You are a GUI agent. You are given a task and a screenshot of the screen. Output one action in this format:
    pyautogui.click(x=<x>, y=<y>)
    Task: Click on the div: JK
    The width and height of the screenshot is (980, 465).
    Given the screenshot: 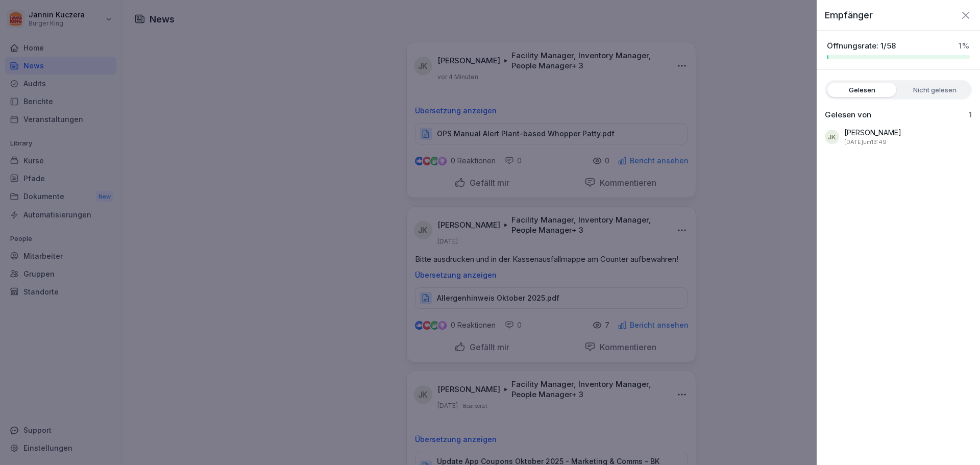 What is the action you would take?
    pyautogui.click(x=832, y=137)
    